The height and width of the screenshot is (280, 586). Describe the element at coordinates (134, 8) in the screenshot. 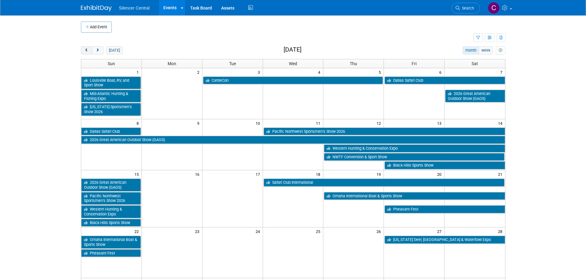

I see `span: Silencer Central` at that location.